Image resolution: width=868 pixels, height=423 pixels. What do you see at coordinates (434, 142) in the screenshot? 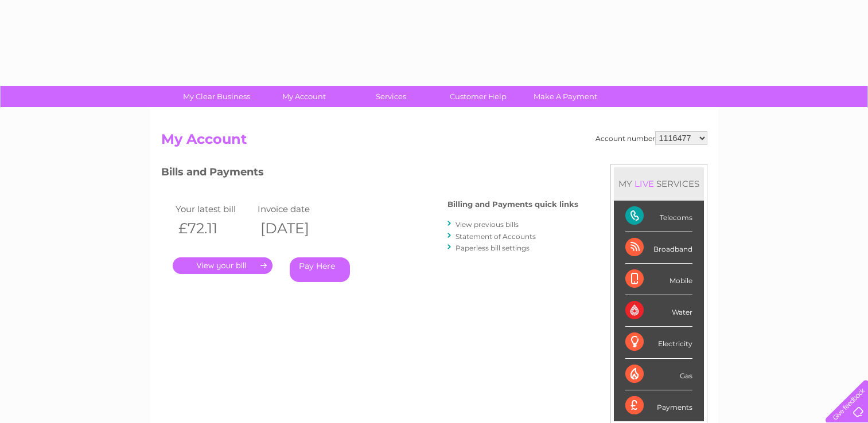
I see `h2: My Account` at bounding box center [434, 142].